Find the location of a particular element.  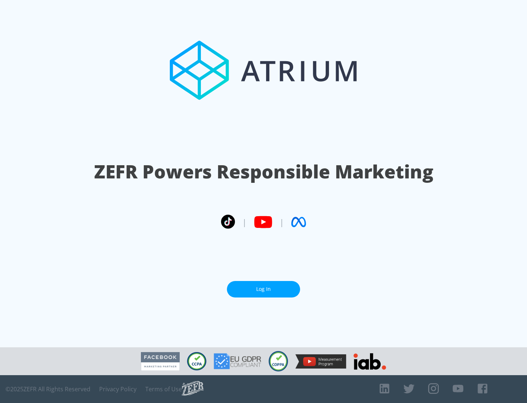

a: Log In is located at coordinates (263, 289).